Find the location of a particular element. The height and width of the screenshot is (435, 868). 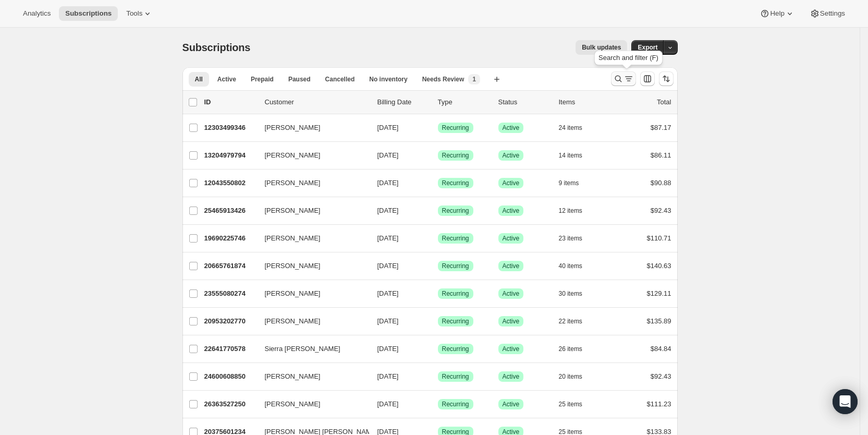

p: 19690225746 is located at coordinates (231, 239).